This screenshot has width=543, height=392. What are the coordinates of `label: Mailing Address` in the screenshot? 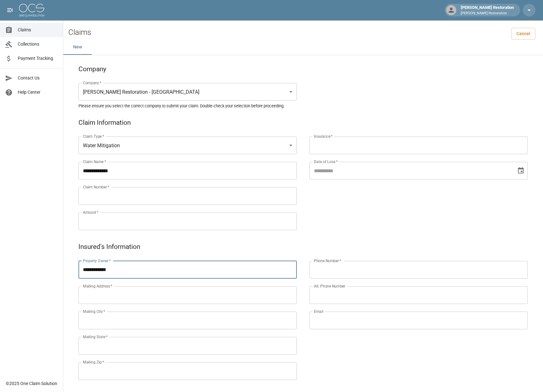 It's located at (97, 286).